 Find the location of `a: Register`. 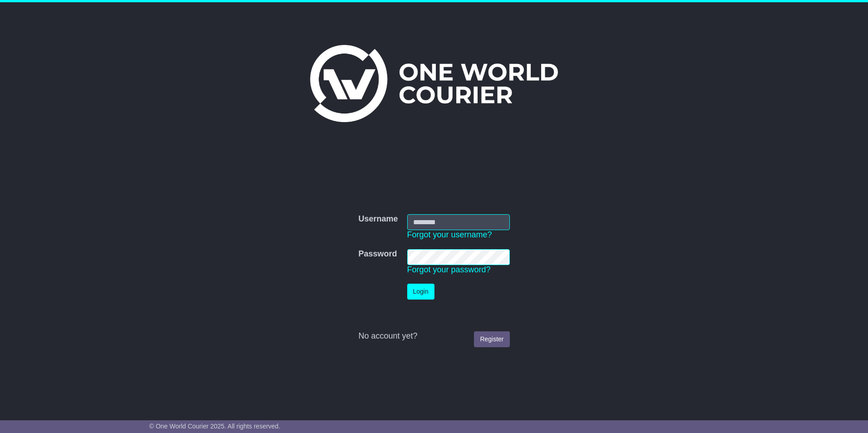

a: Register is located at coordinates (491, 339).